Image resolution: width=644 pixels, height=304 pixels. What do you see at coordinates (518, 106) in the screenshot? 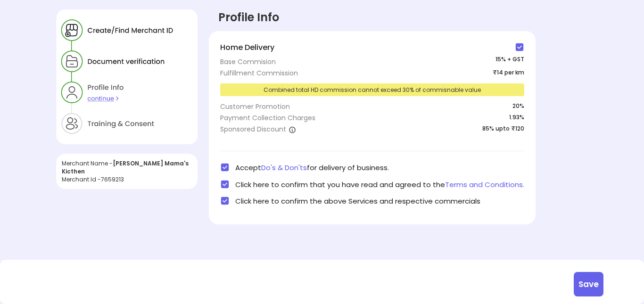
I see `span: 20 %` at bounding box center [518, 106].